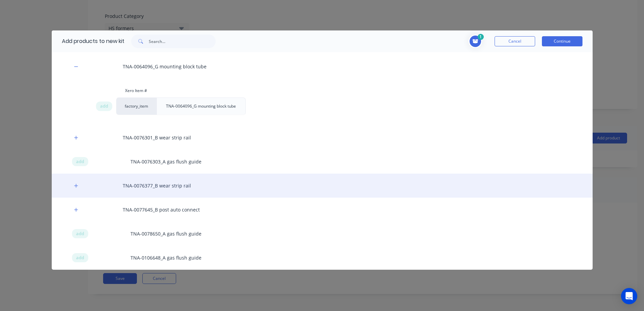  What do you see at coordinates (476, 41) in the screenshot?
I see `button: Toggle cart dropdown` at bounding box center [476, 41].